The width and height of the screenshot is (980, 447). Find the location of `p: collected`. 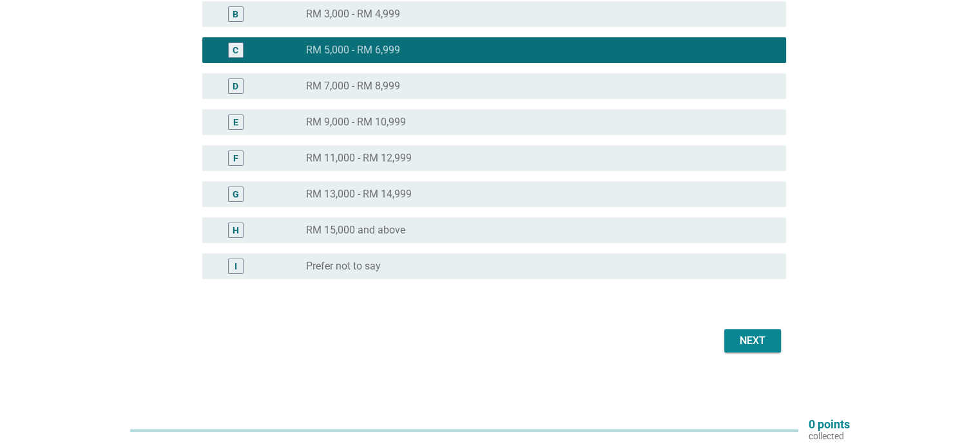

p: collected is located at coordinates (829, 436).